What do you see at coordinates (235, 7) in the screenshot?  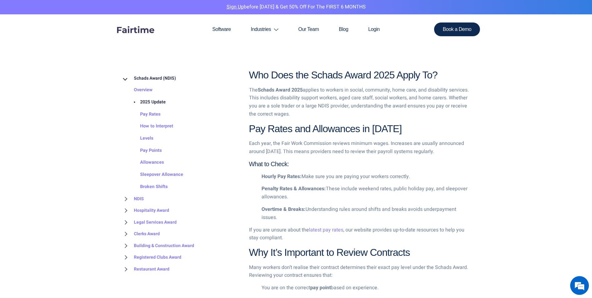 I see `a: Sign Up` at bounding box center [235, 7].